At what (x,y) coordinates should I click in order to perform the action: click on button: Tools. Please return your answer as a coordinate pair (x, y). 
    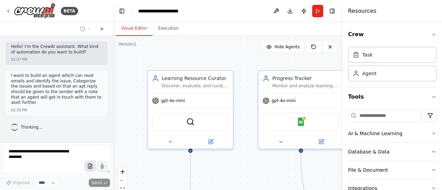
    Looking at the image, I should click on (392, 97).